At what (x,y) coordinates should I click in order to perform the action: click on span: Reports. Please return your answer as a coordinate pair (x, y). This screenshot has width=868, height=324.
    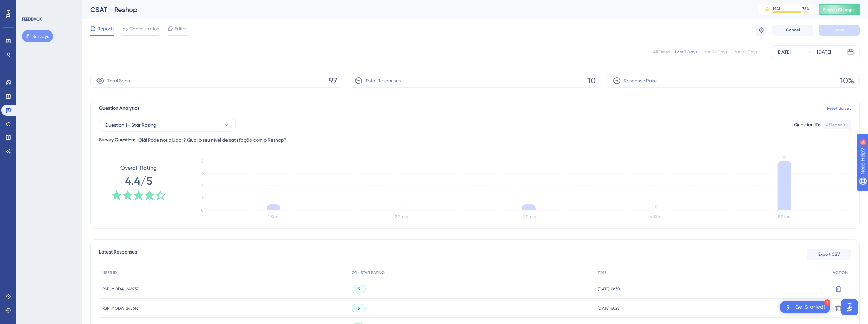
    Looking at the image, I should click on (105, 29).